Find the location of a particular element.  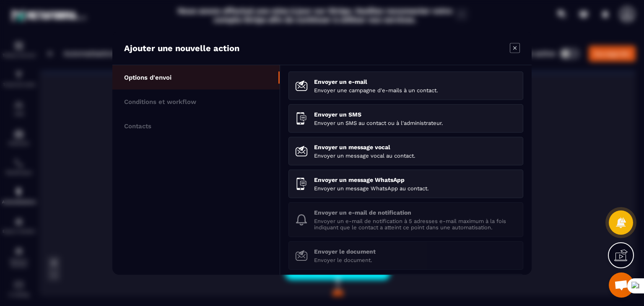

p: Envoyer le document is located at coordinates (415, 252).